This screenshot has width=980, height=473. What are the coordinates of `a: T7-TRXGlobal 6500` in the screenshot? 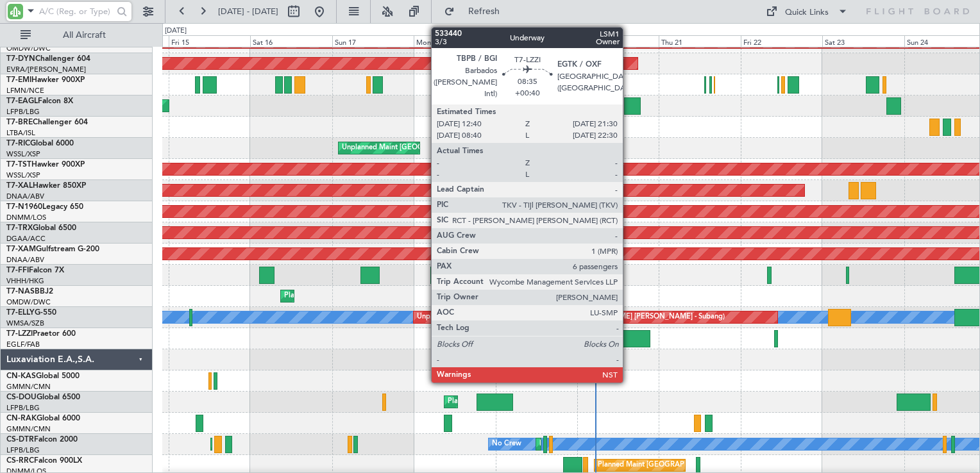 It's located at (41, 228).